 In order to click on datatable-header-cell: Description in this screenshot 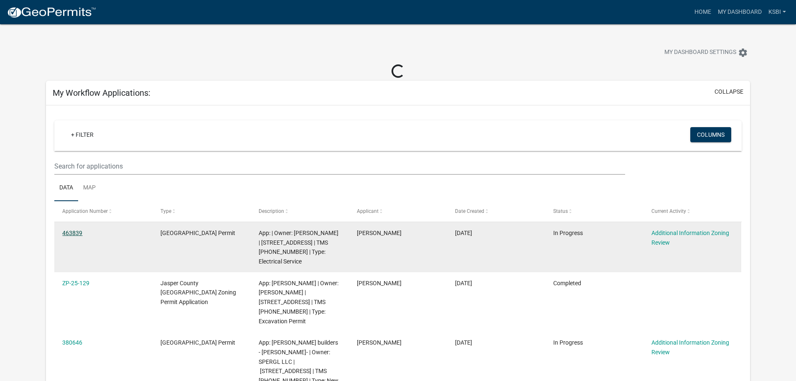, I will do `click(300, 211)`.